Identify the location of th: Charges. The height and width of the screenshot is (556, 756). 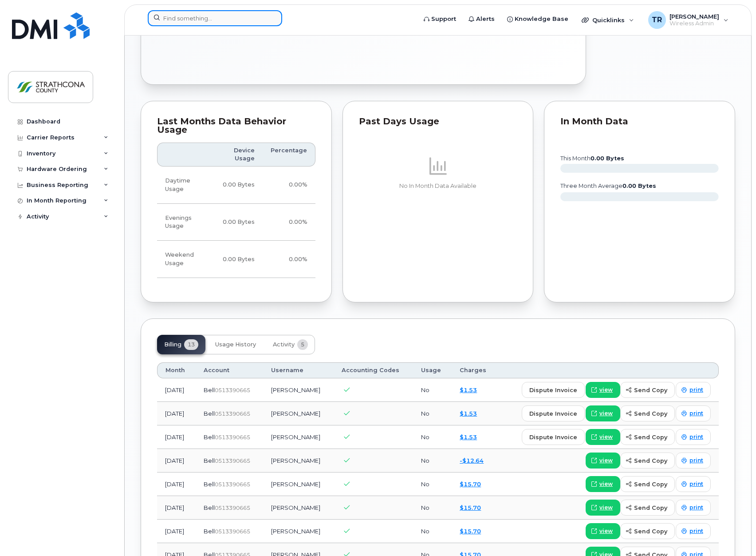
(475, 370).